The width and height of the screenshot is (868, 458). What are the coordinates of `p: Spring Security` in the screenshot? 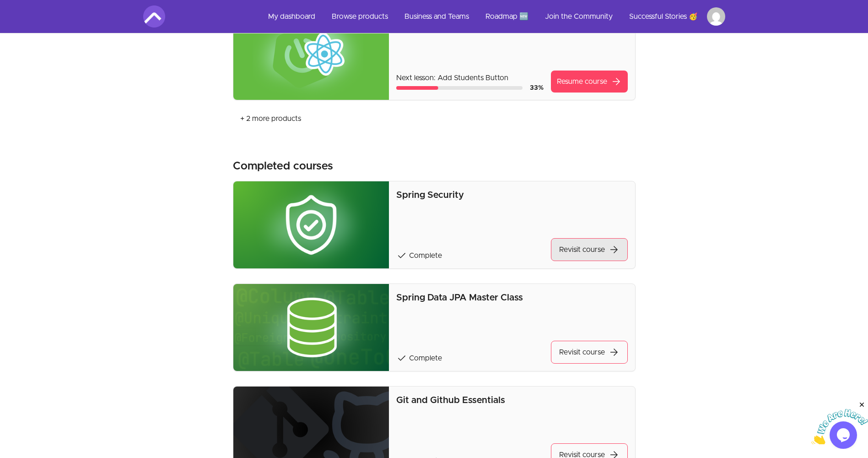 It's located at (511, 195).